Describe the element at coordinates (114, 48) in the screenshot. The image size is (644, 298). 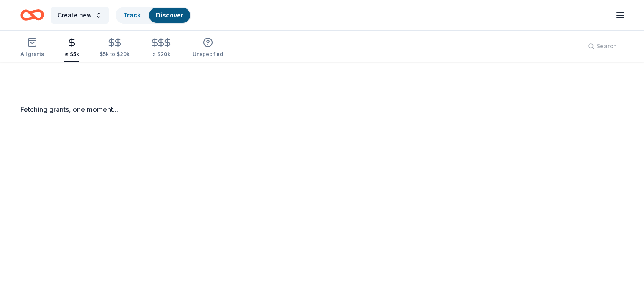
I see `button: $5k to $20k` at that location.